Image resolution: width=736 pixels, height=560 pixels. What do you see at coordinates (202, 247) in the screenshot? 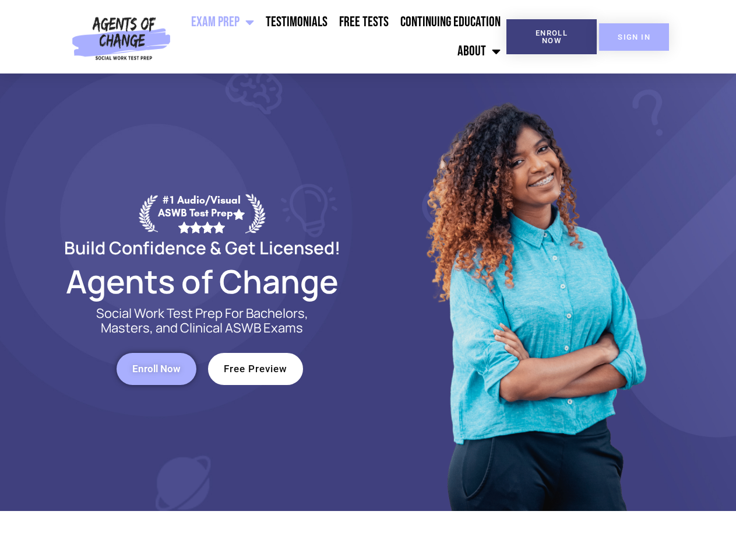
I see `h2: Build Confidence & Get Licensed!` at bounding box center [202, 247].